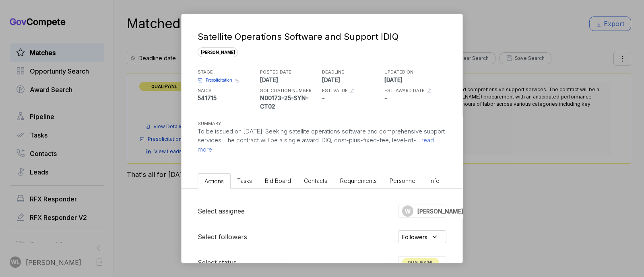  I want to click on h5: EST. AWARD DATE, so click(404, 91).